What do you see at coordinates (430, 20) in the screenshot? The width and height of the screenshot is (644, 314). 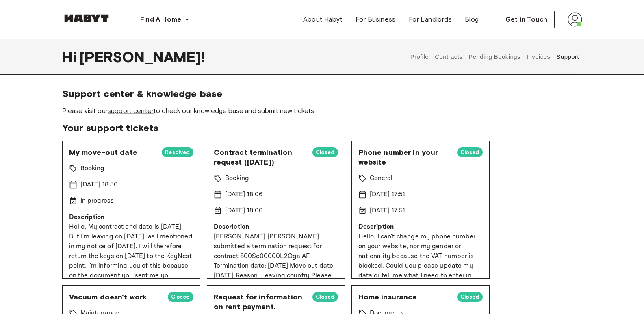 I see `a: For Landlords` at bounding box center [430, 20].